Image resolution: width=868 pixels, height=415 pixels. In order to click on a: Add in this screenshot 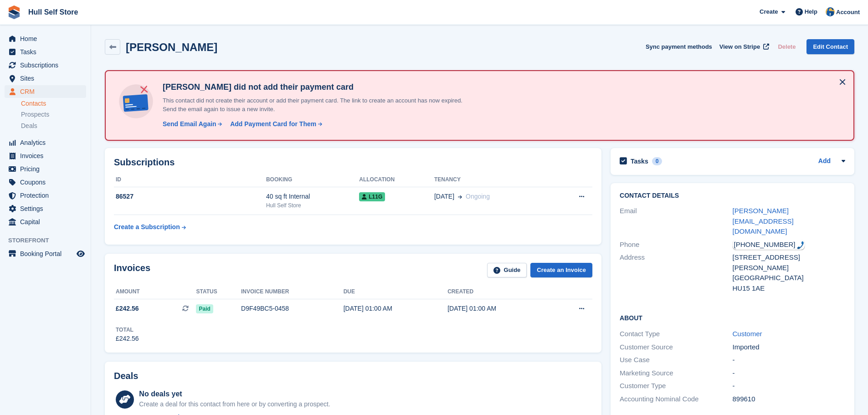, I will do `click(824, 161)`.